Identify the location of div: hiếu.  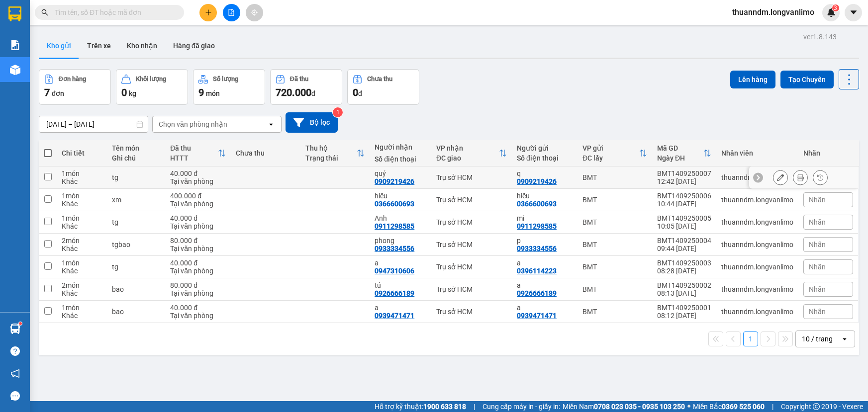
(400, 196).